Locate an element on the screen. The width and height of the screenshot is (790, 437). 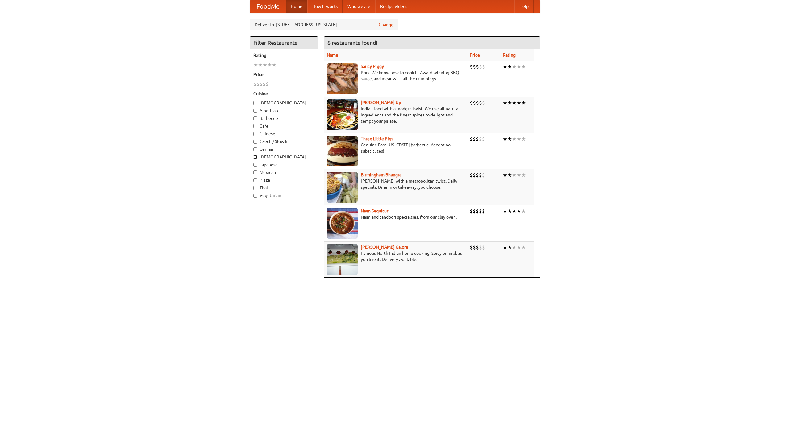
h5: Rating is located at coordinates (284, 55).